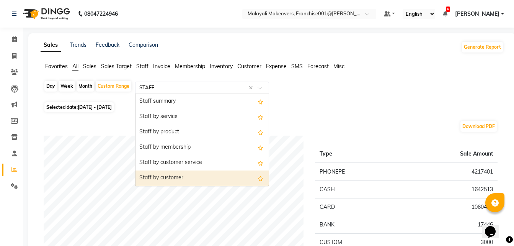  What do you see at coordinates (202, 132) in the screenshot?
I see `div: Staff by product` at bounding box center [202, 132].